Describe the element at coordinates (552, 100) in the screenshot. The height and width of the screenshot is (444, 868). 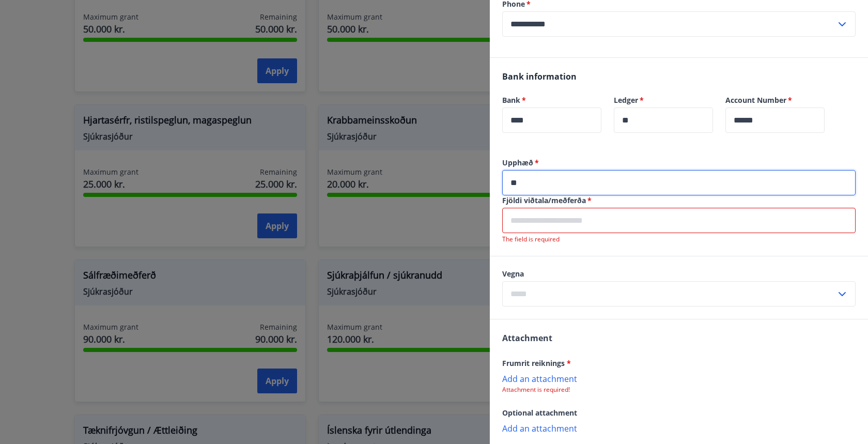
I see `label: Bank` at that location.